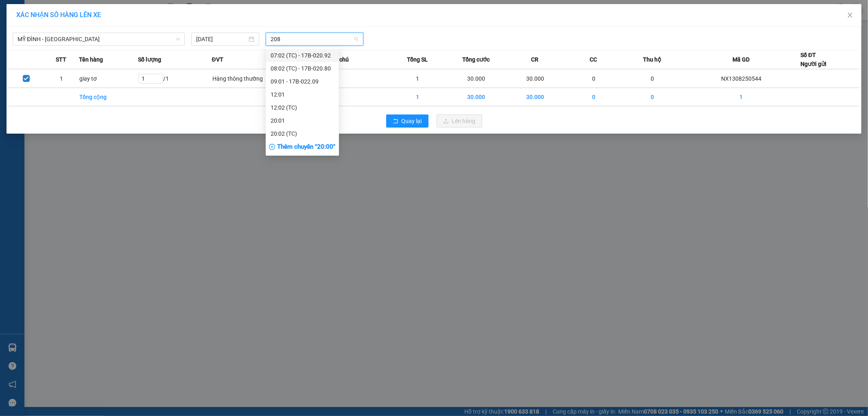  What do you see at coordinates (108, 97) in the screenshot?
I see `td: Tổng cộng` at bounding box center [108, 97].